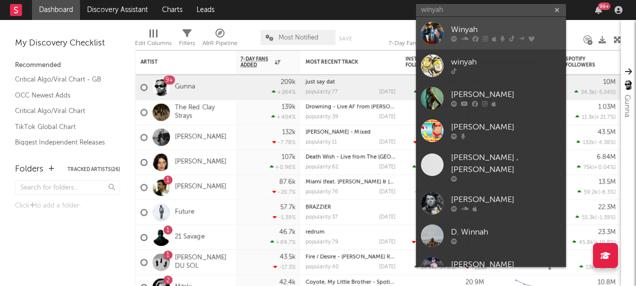 Image resolution: width=636 pixels, height=286 pixels. Describe the element at coordinates (605, 92) in the screenshot. I see `span: -5.24 %` at that location.